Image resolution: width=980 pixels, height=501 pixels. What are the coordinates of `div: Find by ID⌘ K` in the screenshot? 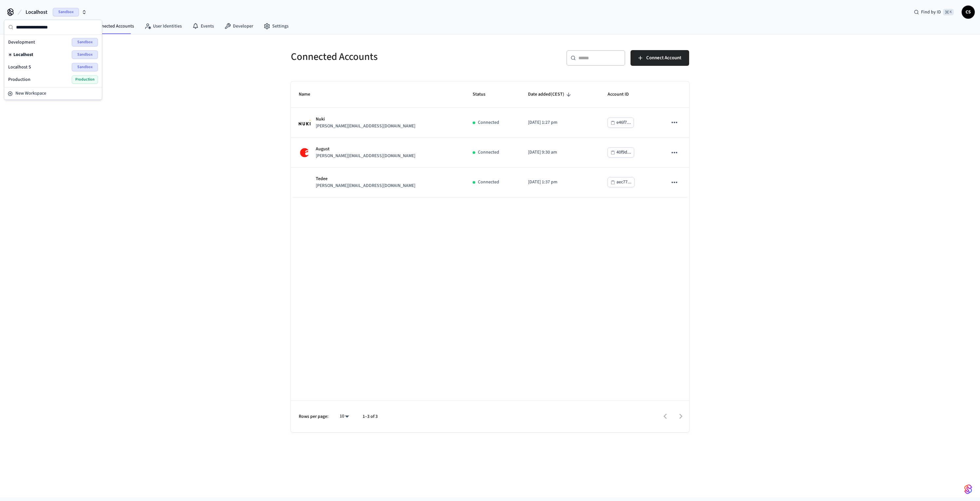 It's located at (934, 12).